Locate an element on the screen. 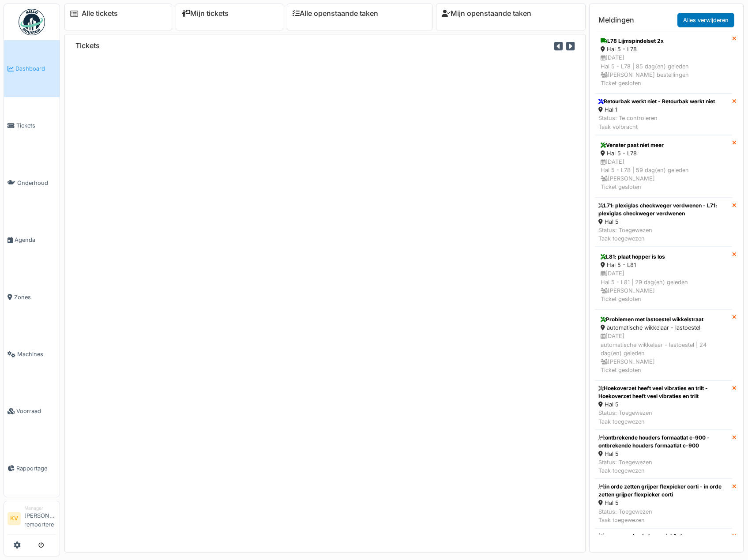  h6: Tickets is located at coordinates (87, 45).